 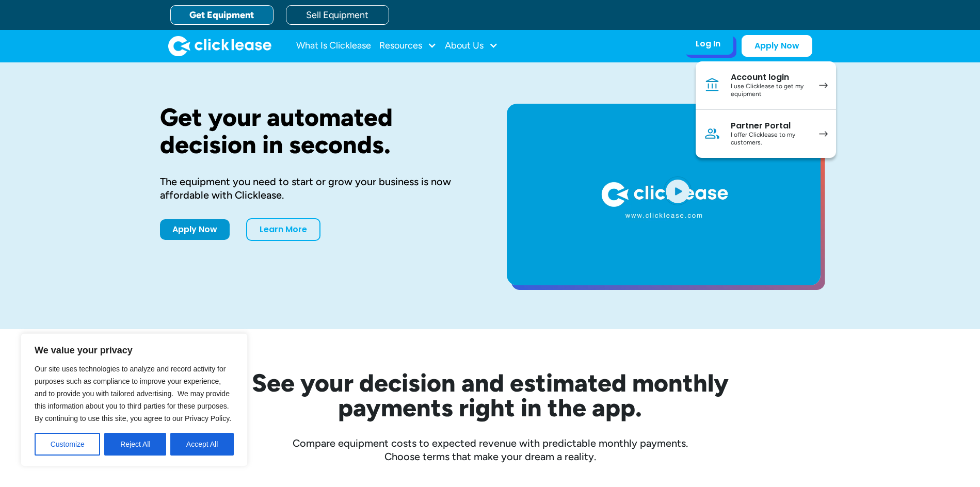 I want to click on button: Accept All, so click(x=202, y=444).